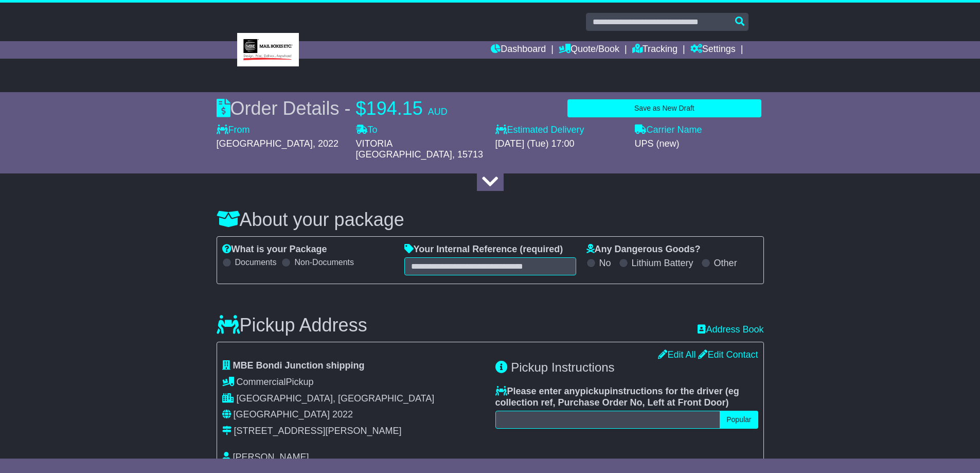 Image resolution: width=980 pixels, height=473 pixels. What do you see at coordinates (664, 108) in the screenshot?
I see `button: Save as New Draft` at bounding box center [664, 108].